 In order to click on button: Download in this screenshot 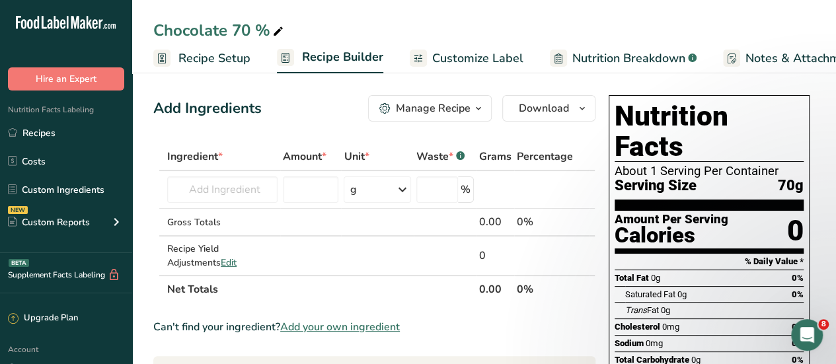, I will do `click(549, 108)`.